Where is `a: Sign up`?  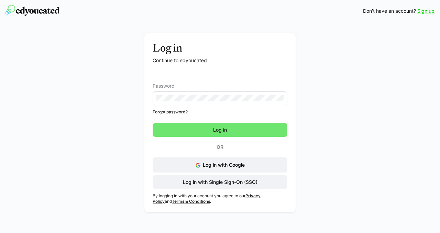
a: Sign up is located at coordinates (426, 11).